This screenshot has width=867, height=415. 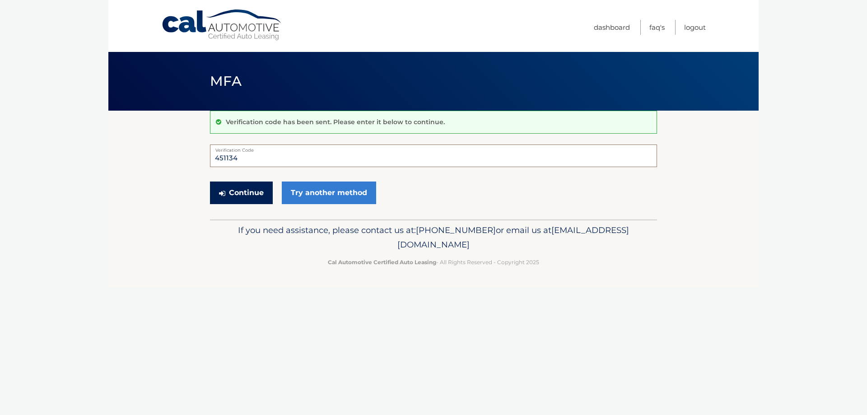 What do you see at coordinates (433, 237) in the screenshot?
I see `p: If you need assistance, please contact us at: or email us at` at bounding box center [433, 237].